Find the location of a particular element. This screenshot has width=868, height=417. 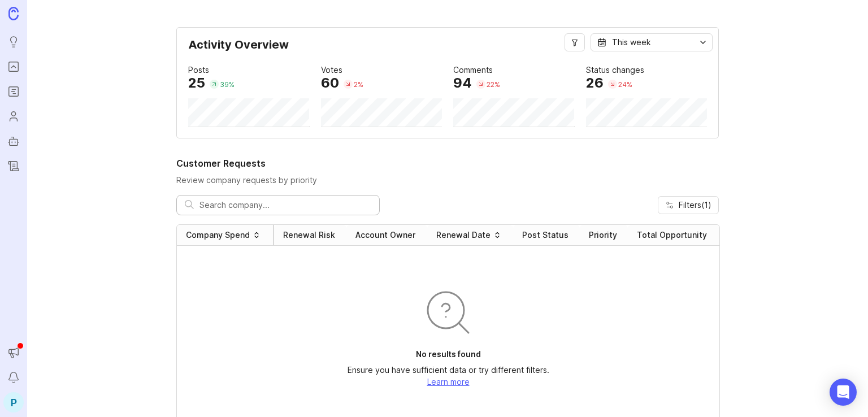

div: 24 % is located at coordinates (625, 84).